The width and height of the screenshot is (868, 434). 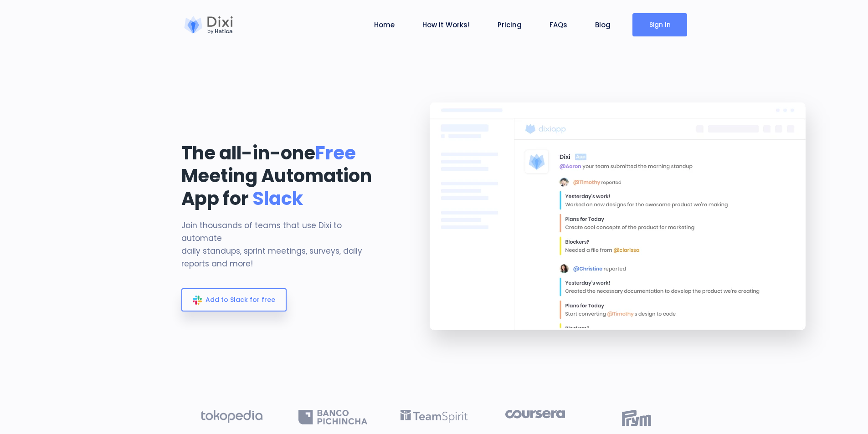 I want to click on span: Add to Slack for free, so click(x=240, y=300).